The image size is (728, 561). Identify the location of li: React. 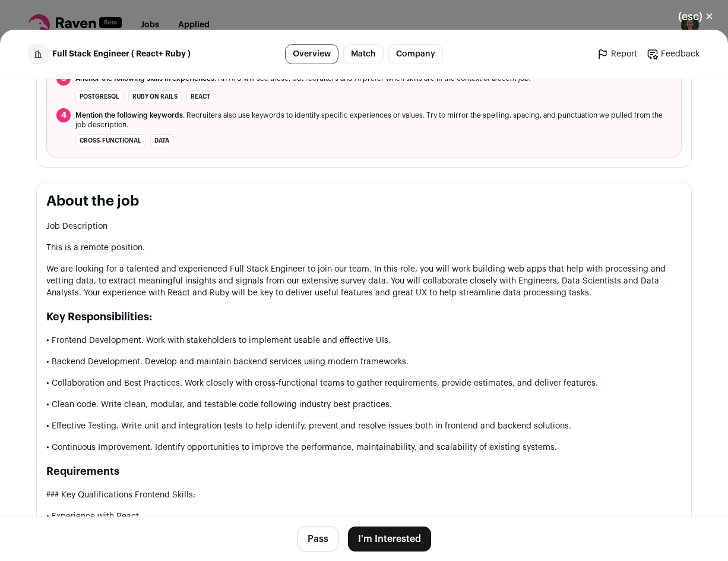
(200, 97).